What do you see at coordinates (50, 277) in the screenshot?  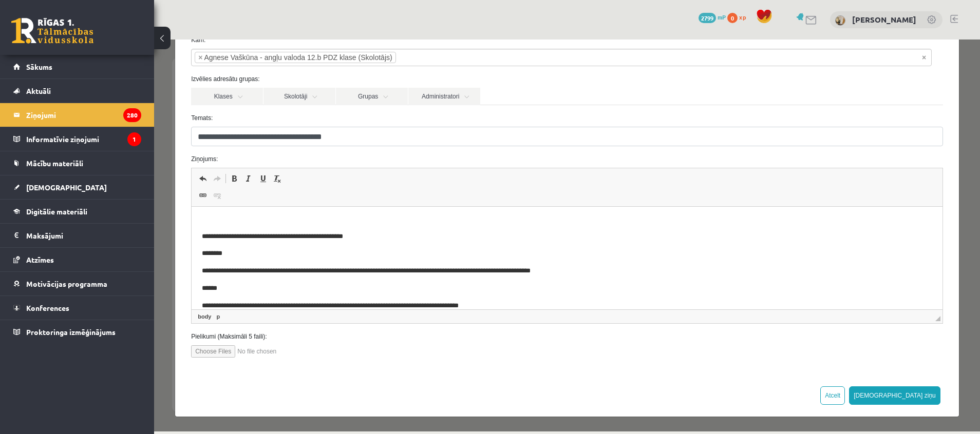 I see `a: body element` at bounding box center [50, 277].